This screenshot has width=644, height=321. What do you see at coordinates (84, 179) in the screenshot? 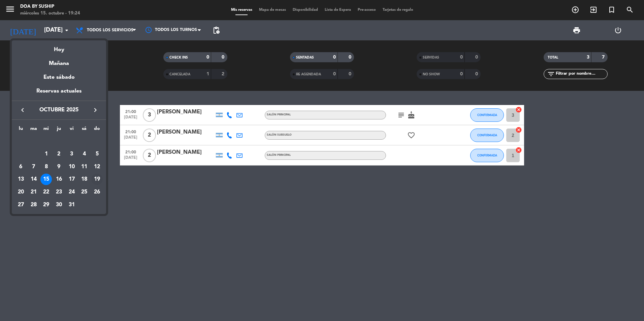
I see `div: 18` at bounding box center [84, 179].